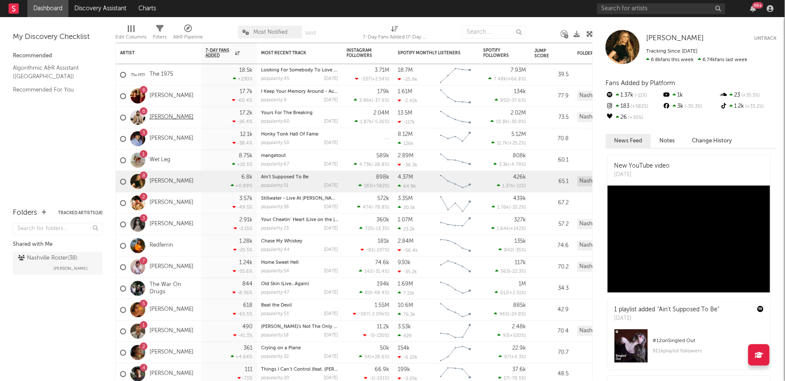 Image resolution: width=785 pixels, height=381 pixels. Describe the element at coordinates (246, 155) in the screenshot. I see `div: 8.75k` at that location.